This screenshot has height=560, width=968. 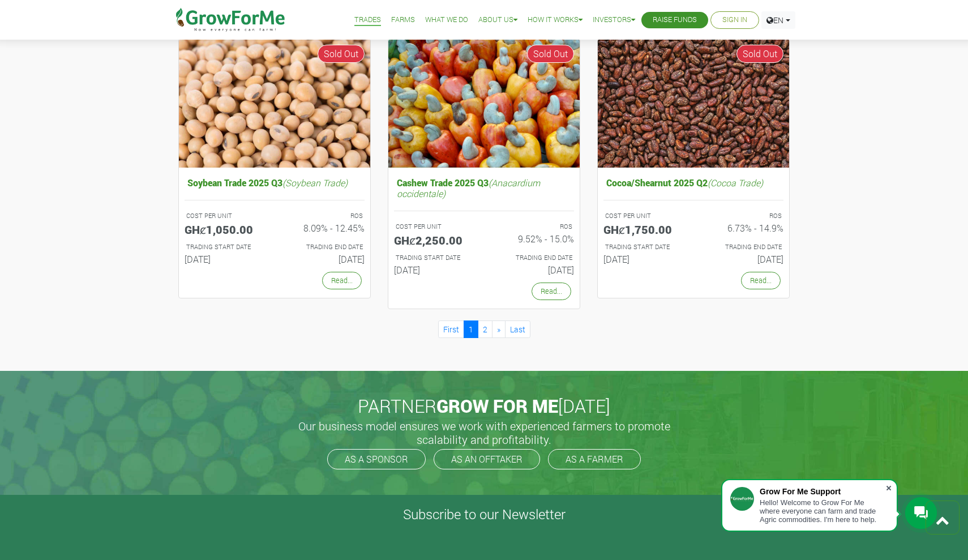 What do you see at coordinates (498, 20) in the screenshot?
I see `a: About Us` at bounding box center [498, 20].